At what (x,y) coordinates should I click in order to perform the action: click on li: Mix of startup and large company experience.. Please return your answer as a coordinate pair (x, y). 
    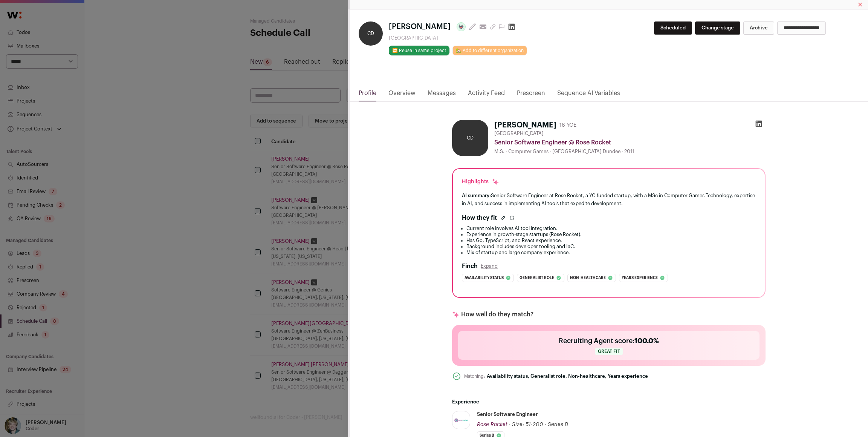
    Looking at the image, I should click on (611, 253).